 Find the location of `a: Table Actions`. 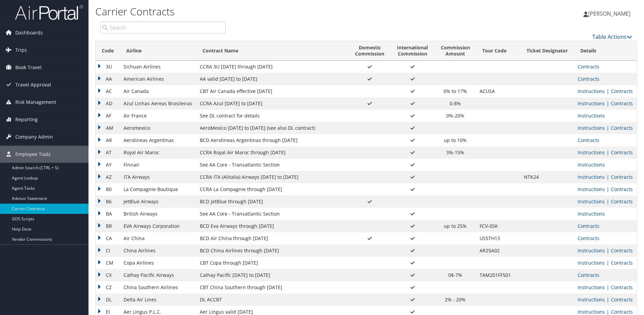

a: Table Actions is located at coordinates (612, 37).